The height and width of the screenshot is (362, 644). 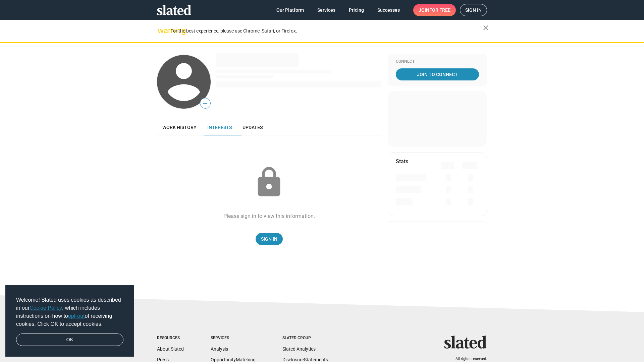 I want to click on a: Our Platform, so click(x=290, y=10).